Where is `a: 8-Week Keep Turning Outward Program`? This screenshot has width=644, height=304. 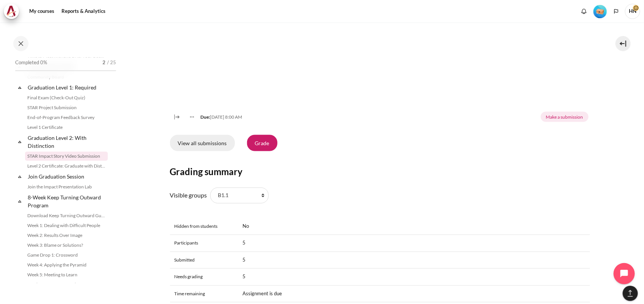
a: 8-Week Keep Turning Outward Program is located at coordinates (67, 202).